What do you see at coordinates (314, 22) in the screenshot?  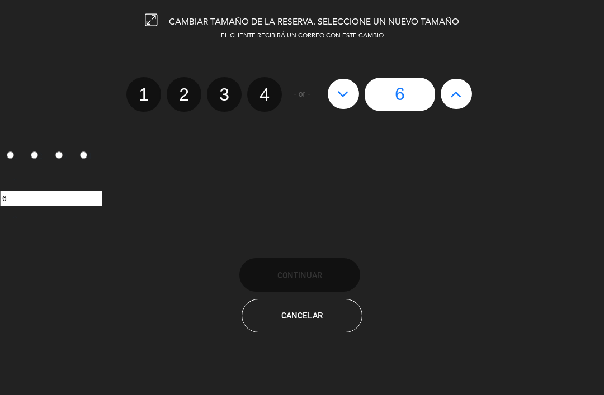 I see `span: CAMBIAR TAMAÑO DE LA RESERVA. SELECCIONE UN NUEVO TAMAÑO` at bounding box center [314, 22].